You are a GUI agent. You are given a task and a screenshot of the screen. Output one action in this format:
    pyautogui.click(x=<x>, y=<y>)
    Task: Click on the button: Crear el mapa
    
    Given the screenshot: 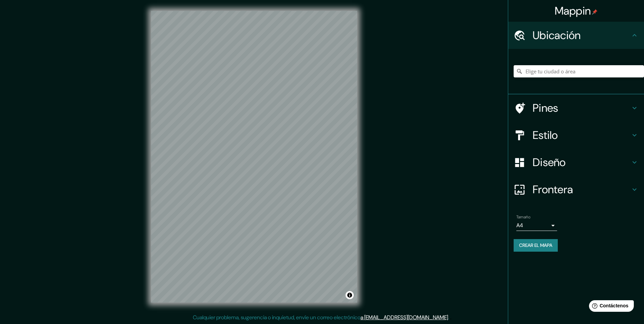 What is the action you would take?
    pyautogui.click(x=536, y=245)
    